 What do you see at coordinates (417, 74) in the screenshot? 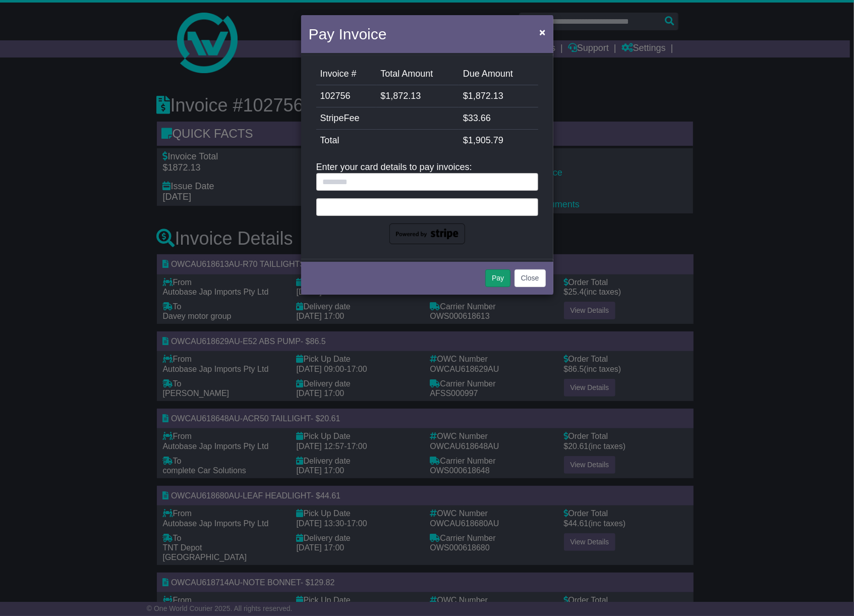
I see `td: Total Amount` at bounding box center [417, 74].